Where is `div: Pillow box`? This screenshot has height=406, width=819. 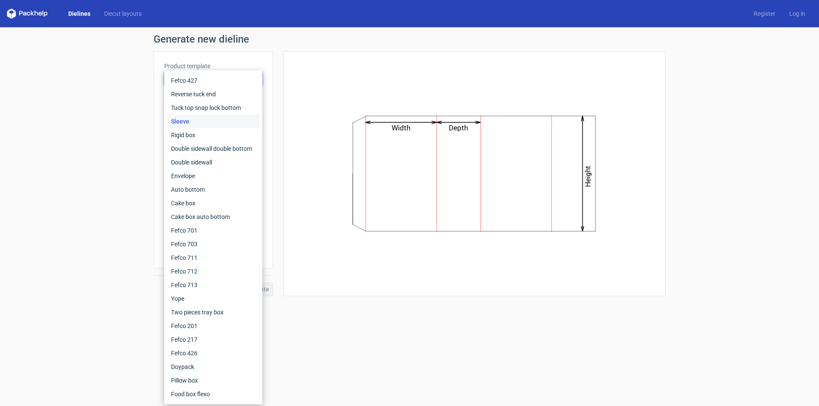
div: Pillow box is located at coordinates (213, 381).